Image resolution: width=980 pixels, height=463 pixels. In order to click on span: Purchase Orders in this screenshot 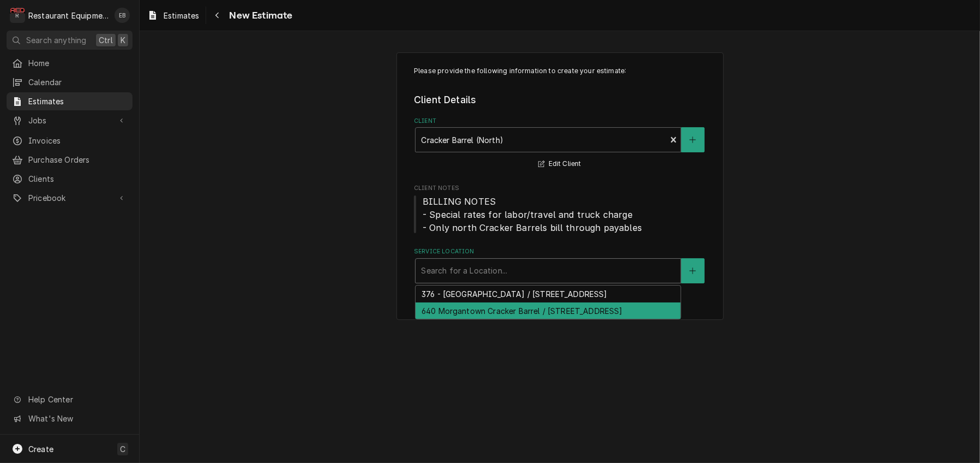, I will do `click(77, 159)`.